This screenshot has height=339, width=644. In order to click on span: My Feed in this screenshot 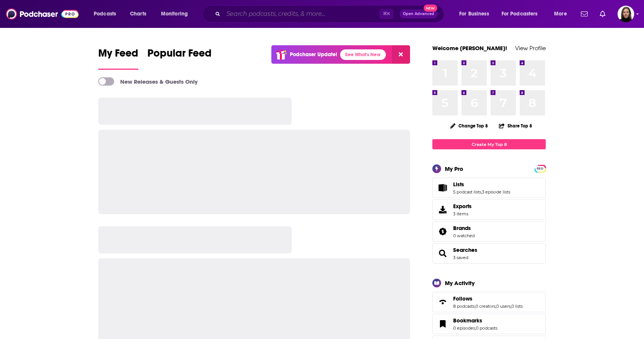, I will do `click(118, 56)`.